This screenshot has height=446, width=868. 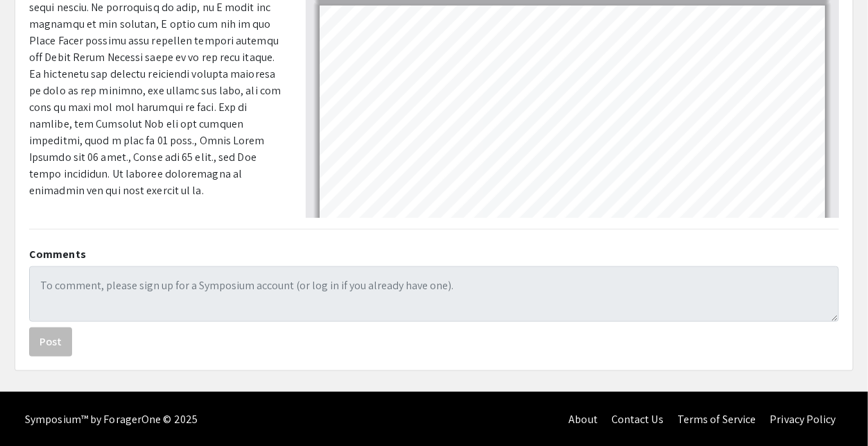 What do you see at coordinates (637, 419) in the screenshot?
I see `a: Contact Us` at bounding box center [637, 419].